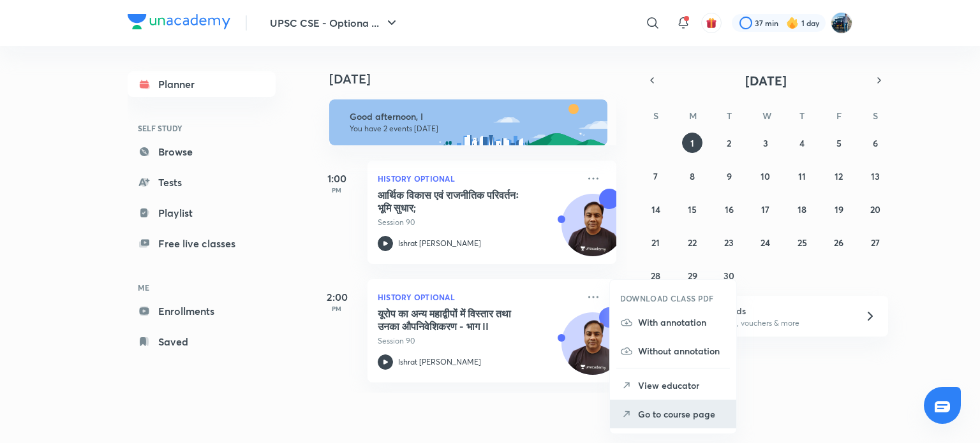  What do you see at coordinates (655, 176) in the screenshot?
I see `abbr: September 7, 2025` at bounding box center [655, 176].